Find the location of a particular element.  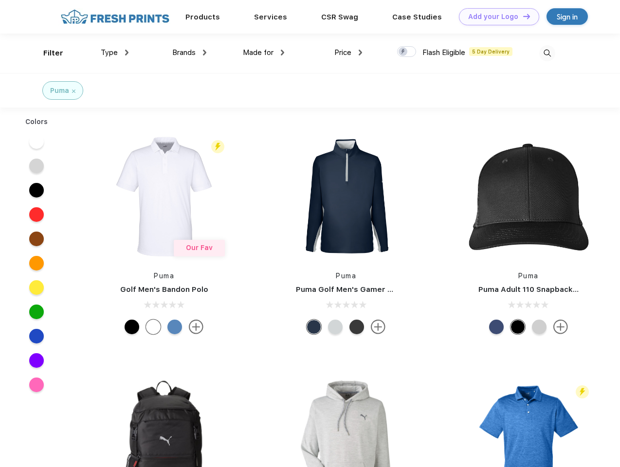

span: Type is located at coordinates (109, 53).